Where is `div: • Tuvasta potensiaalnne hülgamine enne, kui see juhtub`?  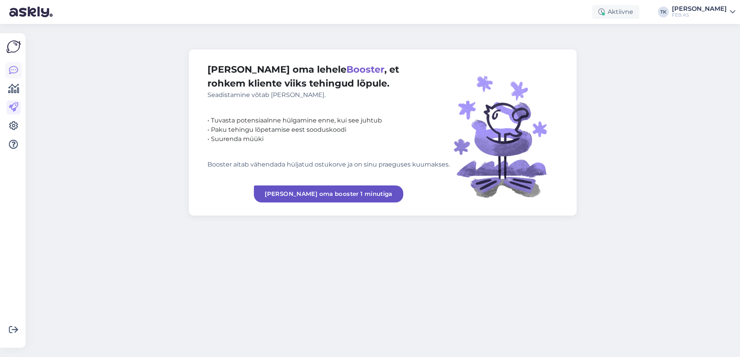 div: • Tuvasta potensiaalnne hülgamine enne, kui see juhtub is located at coordinates (328, 121).